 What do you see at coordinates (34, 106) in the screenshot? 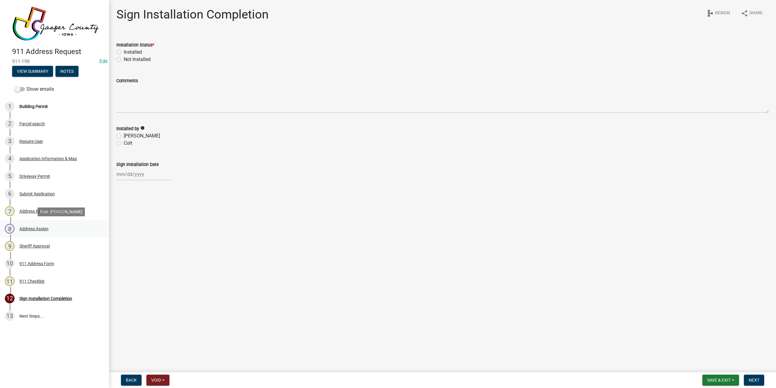
I see `div: Building Permit` at bounding box center [34, 106].